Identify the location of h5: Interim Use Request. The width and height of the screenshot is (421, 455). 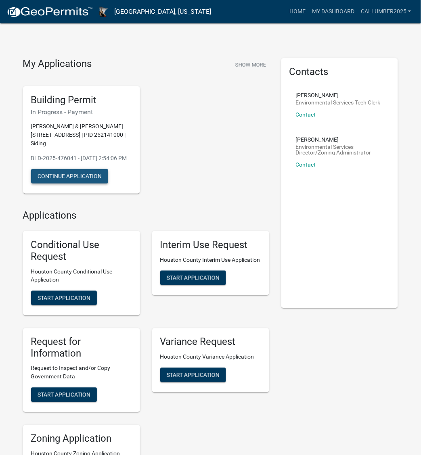
(211, 245).